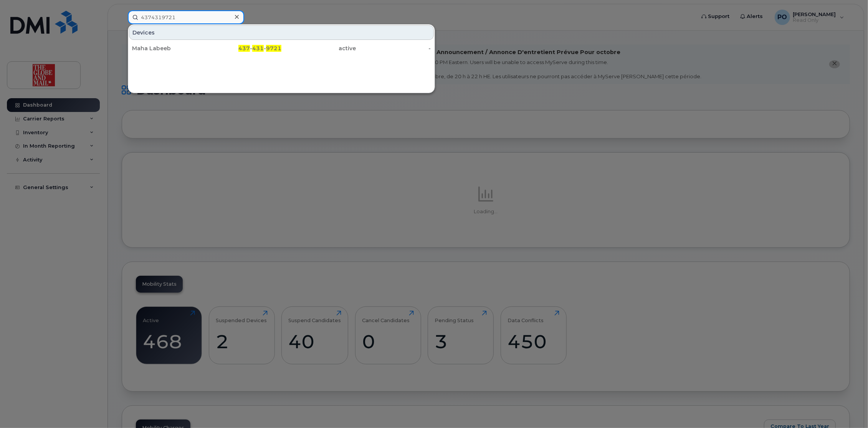 The height and width of the screenshot is (428, 868). I want to click on span: 9721, so click(274, 48).